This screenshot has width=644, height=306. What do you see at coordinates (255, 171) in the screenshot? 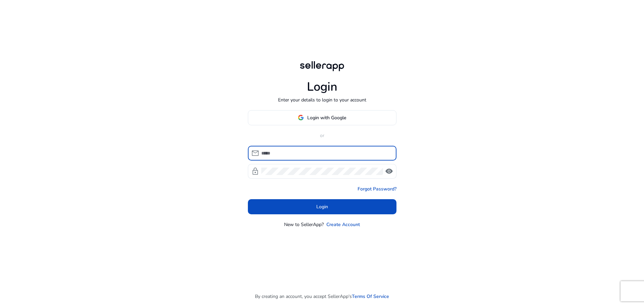
I see `span: lock` at bounding box center [255, 171].